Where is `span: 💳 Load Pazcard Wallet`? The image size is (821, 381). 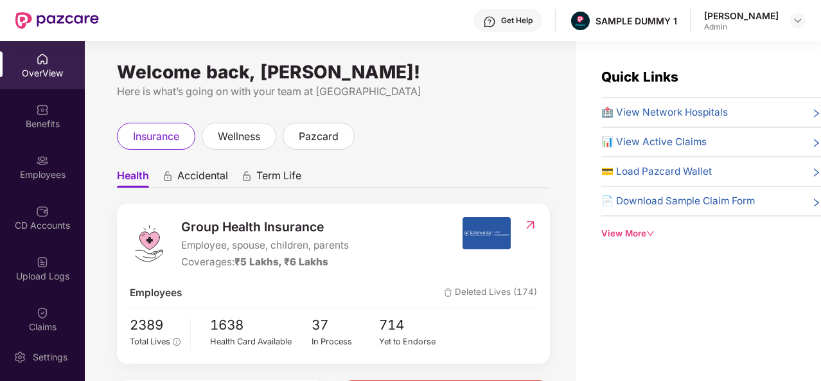 span: 💳 Load Pazcard Wallet is located at coordinates (657, 172).